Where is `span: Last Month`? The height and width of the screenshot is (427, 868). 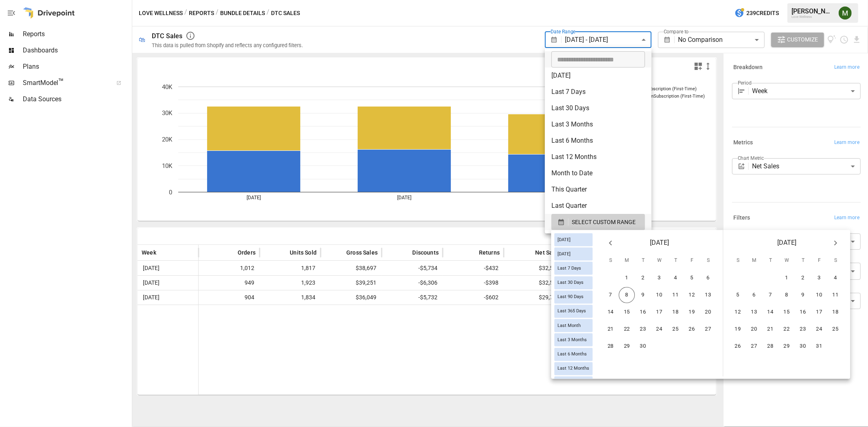 span: Last Month is located at coordinates (569, 326).